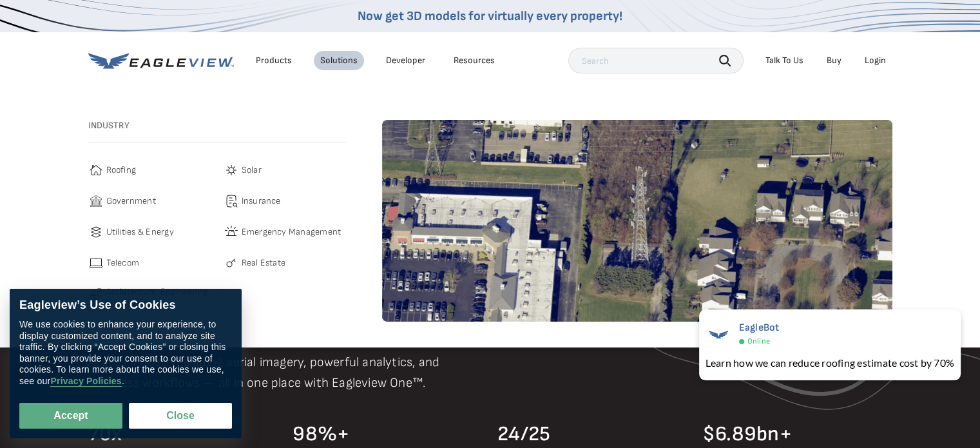 The width and height of the screenshot is (980, 448). I want to click on div: 24/25, so click(592, 434).